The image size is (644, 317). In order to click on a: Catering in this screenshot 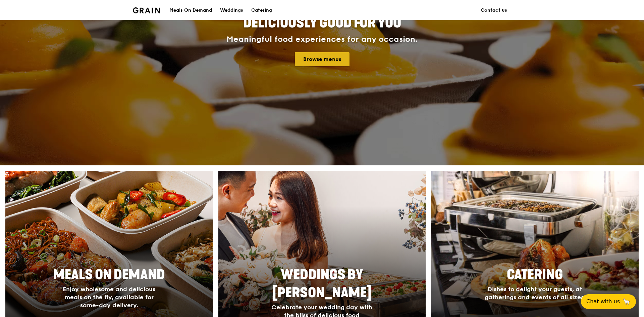, I will do `click(261, 10)`.